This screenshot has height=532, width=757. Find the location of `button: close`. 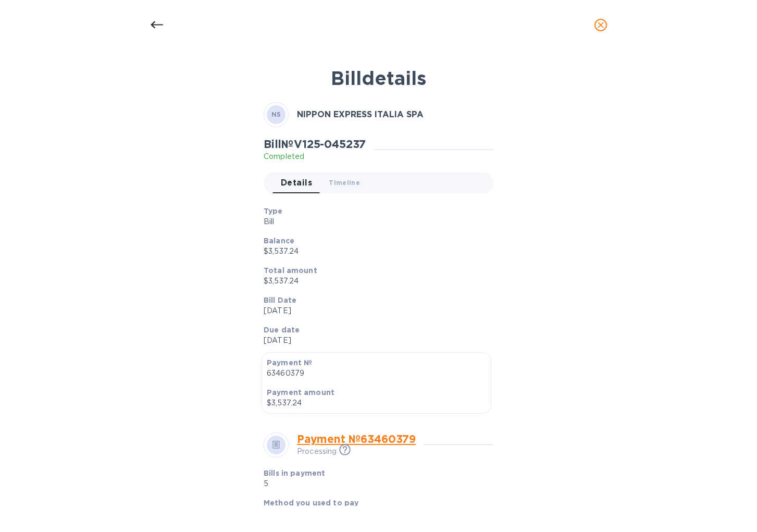

button: close is located at coordinates (600, 25).